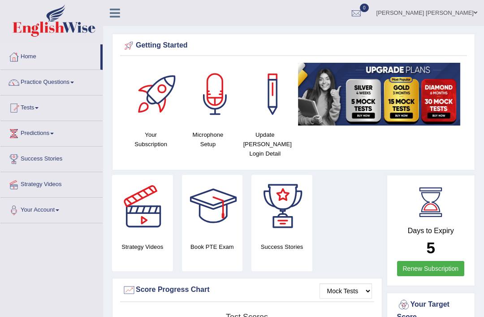 This screenshot has height=317, width=484. What do you see at coordinates (247, 290) in the screenshot?
I see `div: Score Progress Chart` at bounding box center [247, 290].